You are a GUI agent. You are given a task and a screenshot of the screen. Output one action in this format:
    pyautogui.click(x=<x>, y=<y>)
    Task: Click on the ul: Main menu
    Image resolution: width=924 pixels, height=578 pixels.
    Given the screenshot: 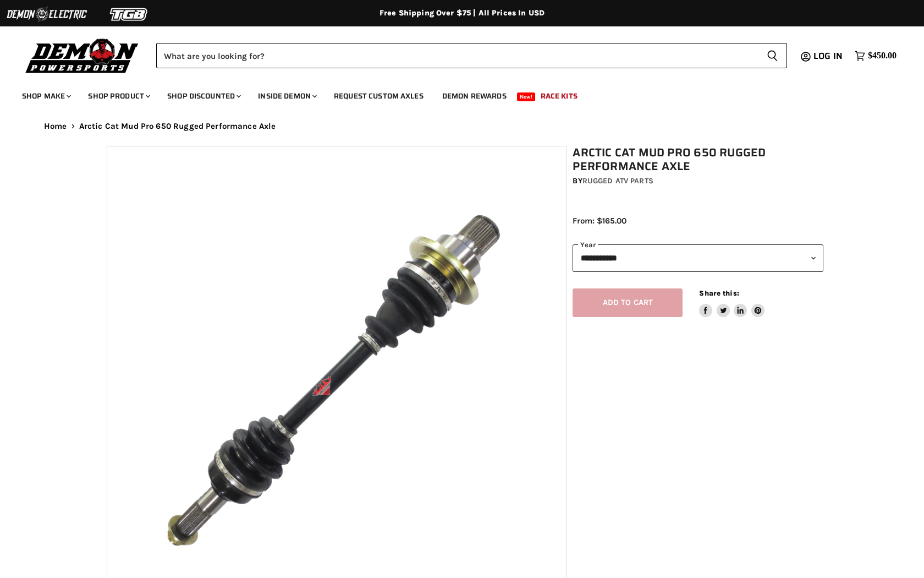 What is the action you would take?
    pyautogui.click(x=454, y=94)
    